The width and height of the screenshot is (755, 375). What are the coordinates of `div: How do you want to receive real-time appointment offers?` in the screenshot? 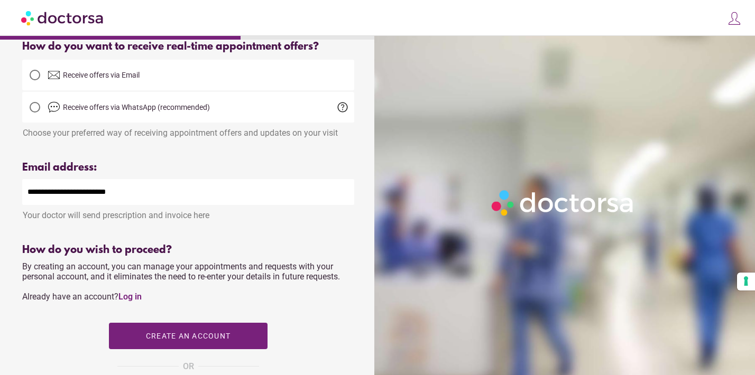 It's located at (188, 47).